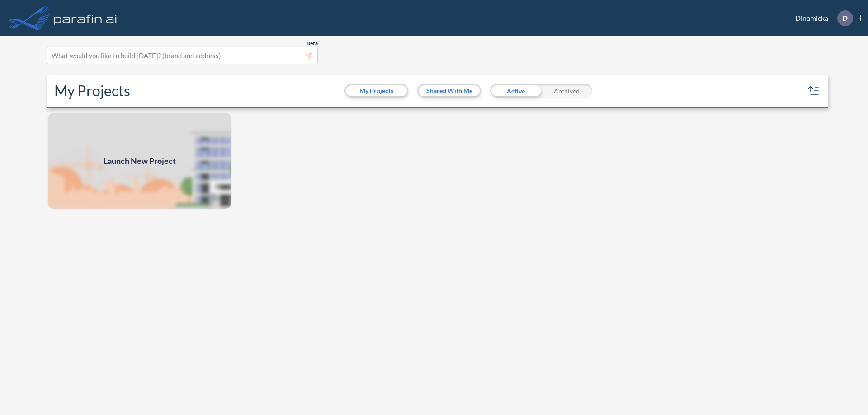 This screenshot has width=868, height=415. I want to click on h2: My Projects, so click(92, 91).